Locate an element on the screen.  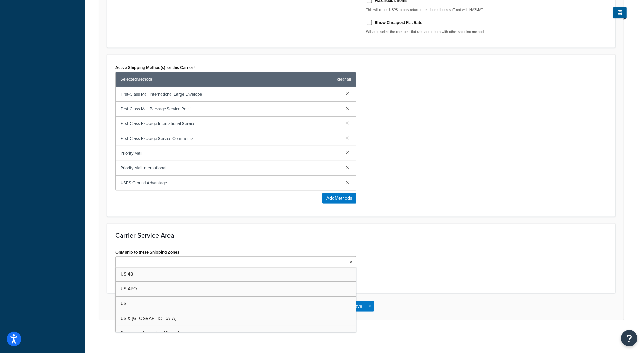
button: Open Resource Center is located at coordinates (629, 338).